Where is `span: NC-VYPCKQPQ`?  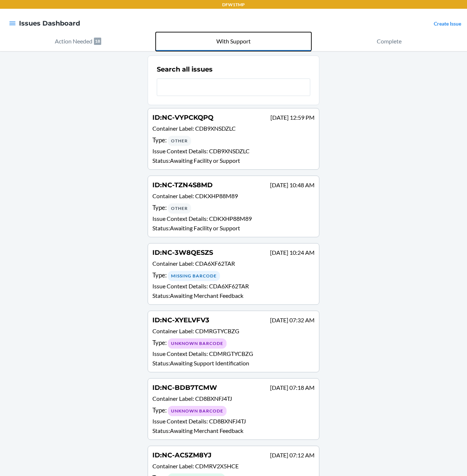
span: NC-VYPCKQPQ is located at coordinates (187, 118).